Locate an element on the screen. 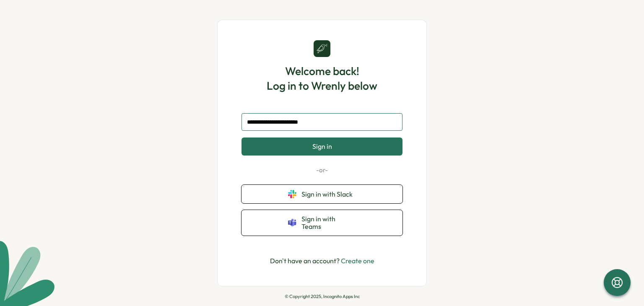 This screenshot has height=306, width=644. button: Sign in with Teams is located at coordinates (322, 222).